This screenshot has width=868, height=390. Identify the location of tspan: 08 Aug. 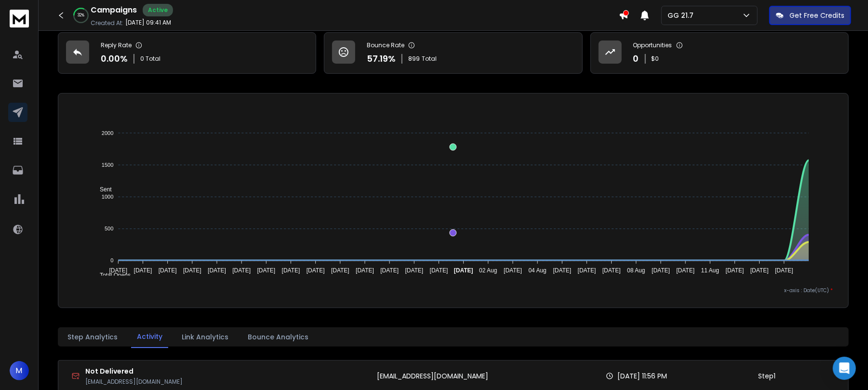
(637, 271).